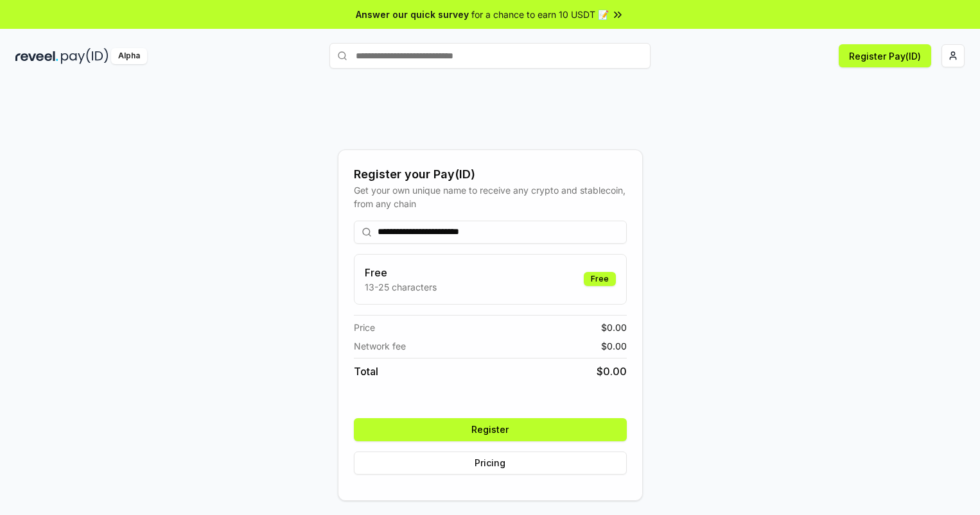 Image resolution: width=980 pixels, height=515 pixels. What do you see at coordinates (490, 197) in the screenshot?
I see `div: Get your own unique name to receive any crypto and stablecoin, from any chain` at bounding box center [490, 197].